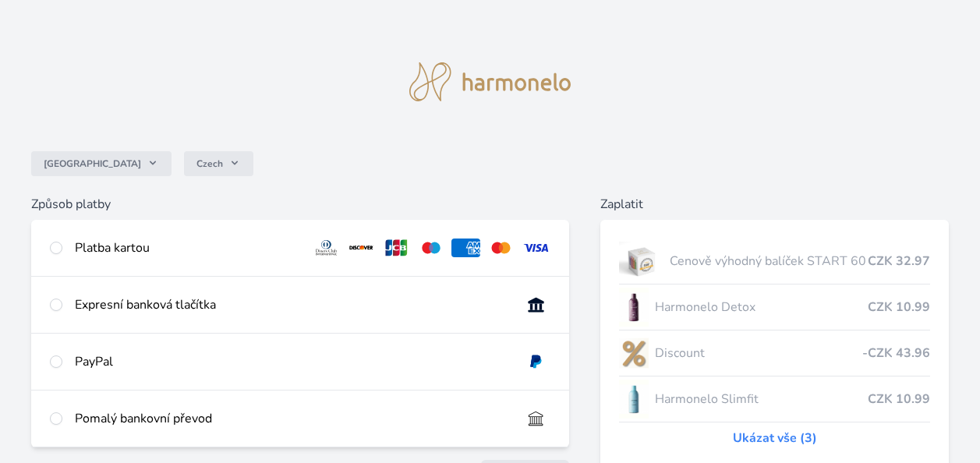 This screenshot has width=980, height=463. What do you see at coordinates (431, 248) in the screenshot?
I see `img: maestro.svg` at bounding box center [431, 248].